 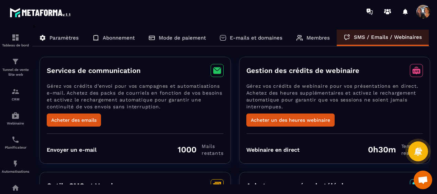 I want to click on button: Acheter un des heures webinaire, so click(x=290, y=120).